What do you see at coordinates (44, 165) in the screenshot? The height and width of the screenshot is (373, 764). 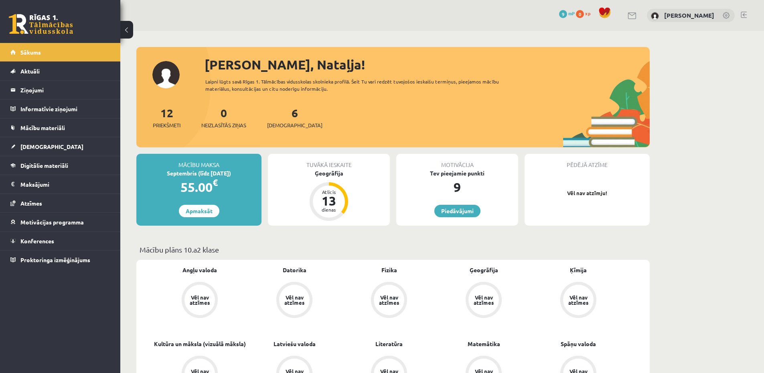 I see `span: Digitālie materiāli` at bounding box center [44, 165].